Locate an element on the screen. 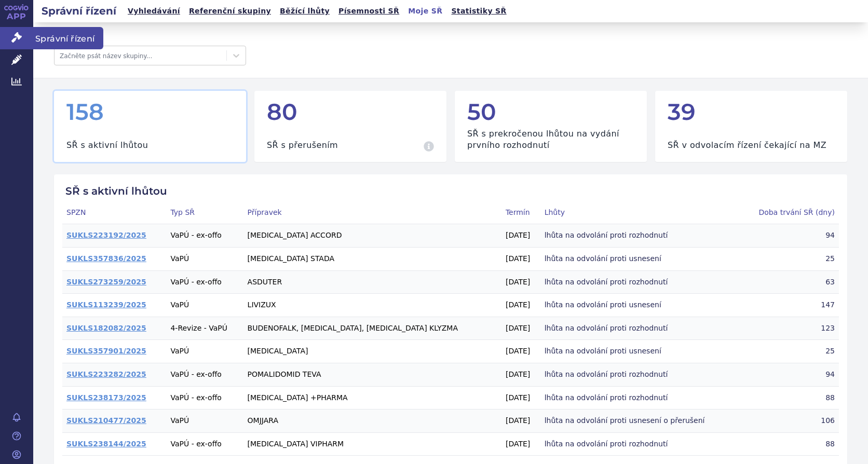 The image size is (868, 464). a: SUKLS273259/2025 is located at coordinates (106, 282).